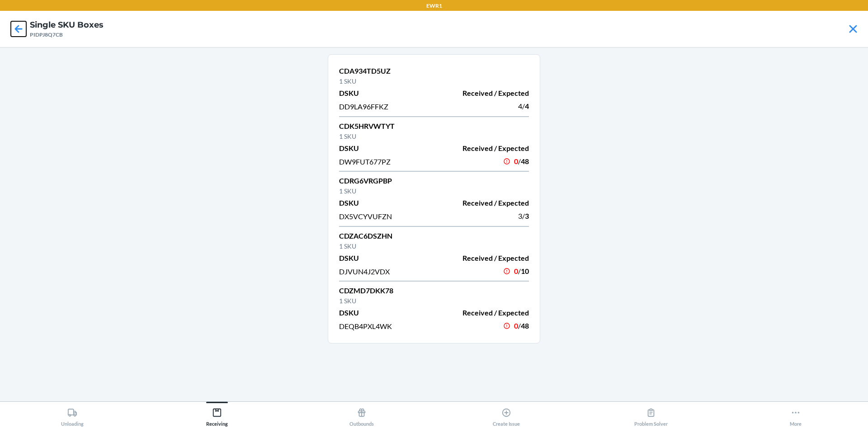 This screenshot has height=428, width=868. I want to click on p: CDRG6VRGPBP, so click(434, 181).